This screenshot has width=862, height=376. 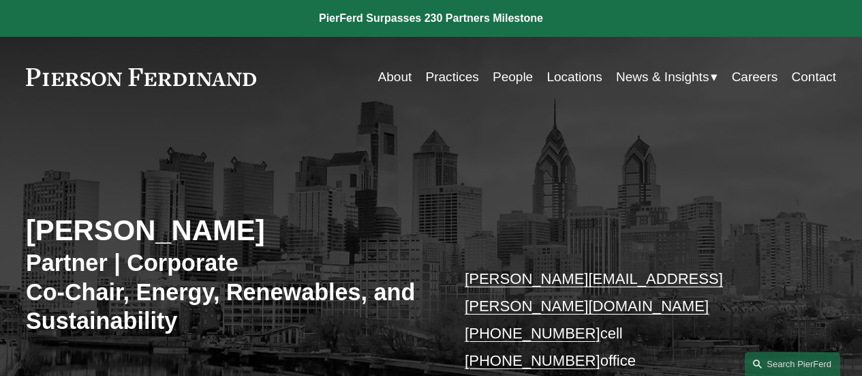 I want to click on a: Locations, so click(x=574, y=77).